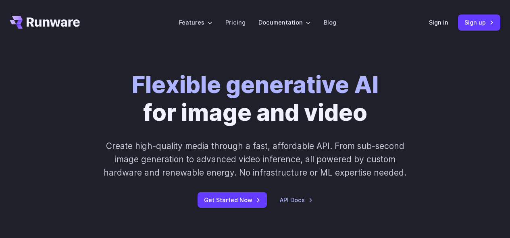 The height and width of the screenshot is (238, 510). Describe the element at coordinates (297, 200) in the screenshot. I see `a: API Docs` at that location.